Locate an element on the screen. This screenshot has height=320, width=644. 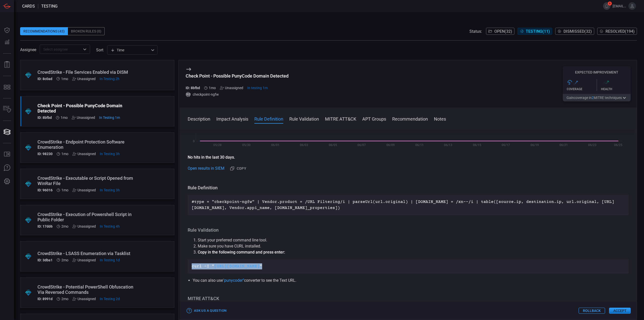
span: Open ( 32 ) is located at coordinates (503, 31).